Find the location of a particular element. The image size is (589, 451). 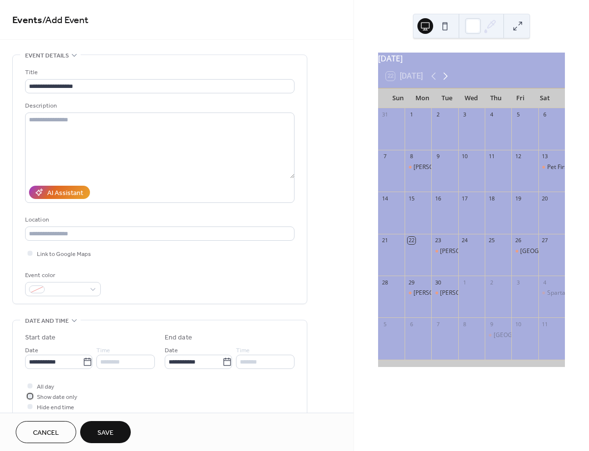

div: Inman Intermediate is located at coordinates (418, 167).